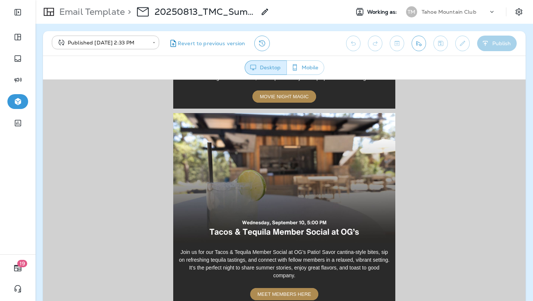 The image size is (533, 301). I want to click on span: Working as:, so click(383, 12).